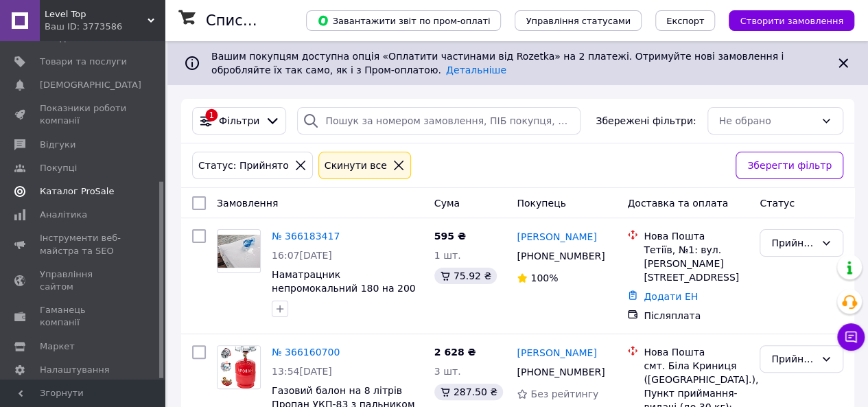 The height and width of the screenshot is (407, 868). What do you see at coordinates (247, 204) in the screenshot?
I see `span: Замовлення` at bounding box center [247, 204].